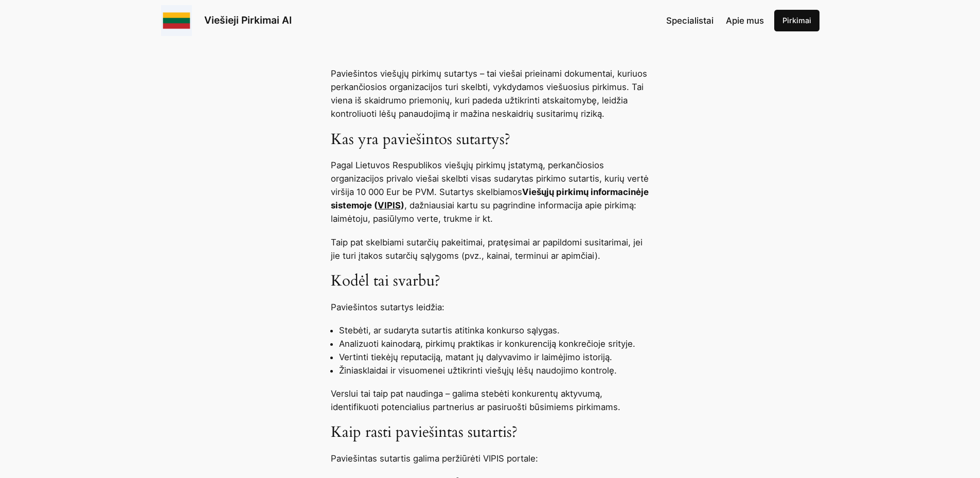 The width and height of the screenshot is (980, 478). I want to click on li: Analizuoti kainodarą, pirkimų praktikas ir konkurenciją konkrečioje srityje., so click(494, 344).